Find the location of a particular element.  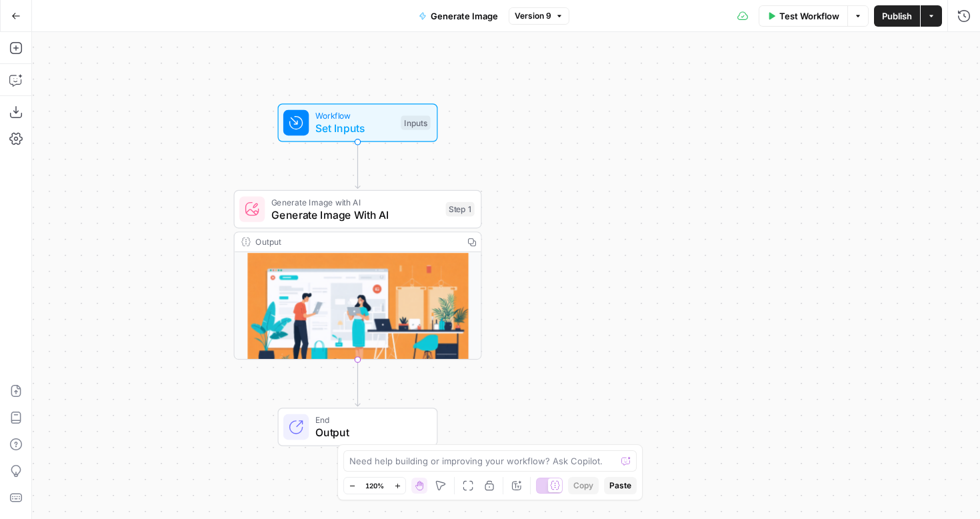

button: Test Workflow is located at coordinates (802, 16).